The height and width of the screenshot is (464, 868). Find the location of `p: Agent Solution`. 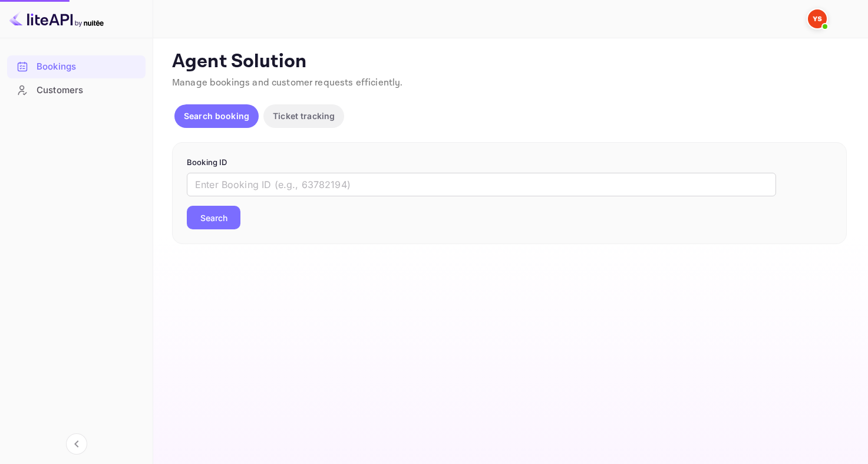

p: Agent Solution is located at coordinates (509, 62).